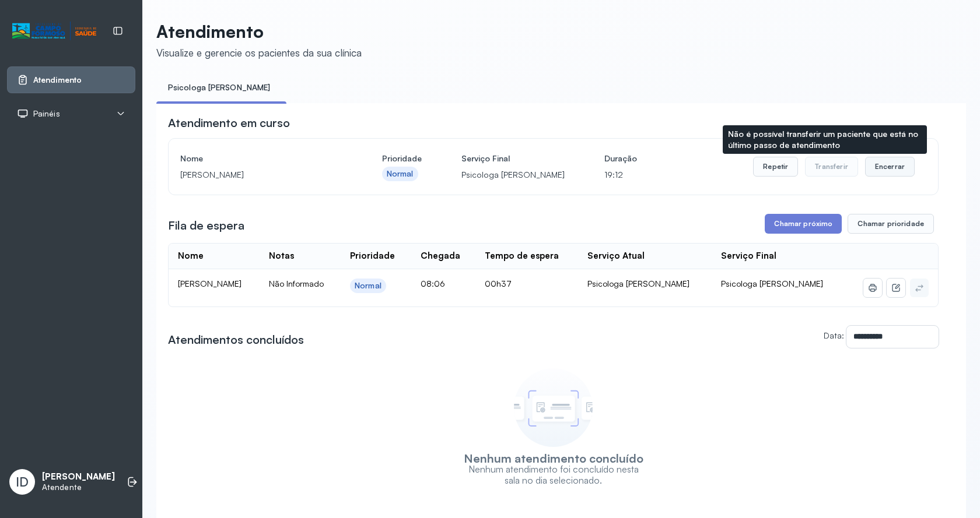 Image resolution: width=980 pixels, height=518 pixels. What do you see at coordinates (282, 256) in the screenshot?
I see `div: Notas` at bounding box center [282, 256].